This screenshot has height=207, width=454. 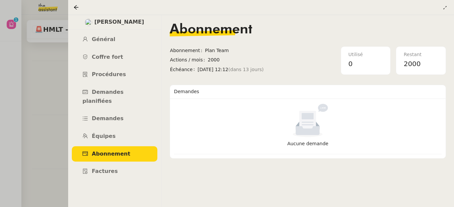 I want to click on span: Demandes, so click(x=108, y=118).